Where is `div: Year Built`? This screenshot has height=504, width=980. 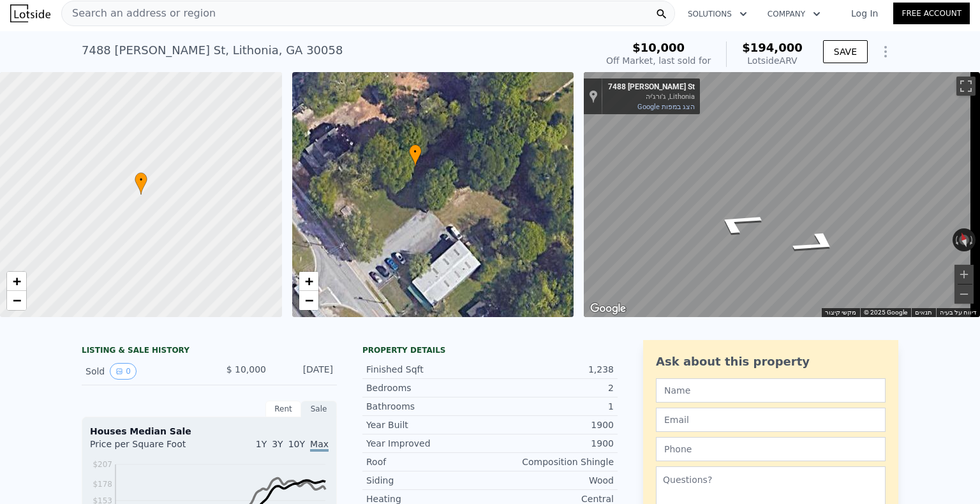 div: Year Built is located at coordinates (428, 425).